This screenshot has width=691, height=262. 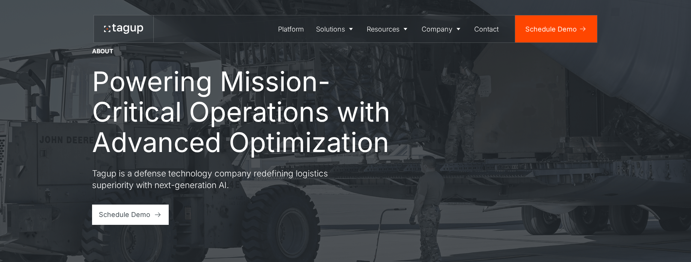 I want to click on div: Contact, so click(x=487, y=29).